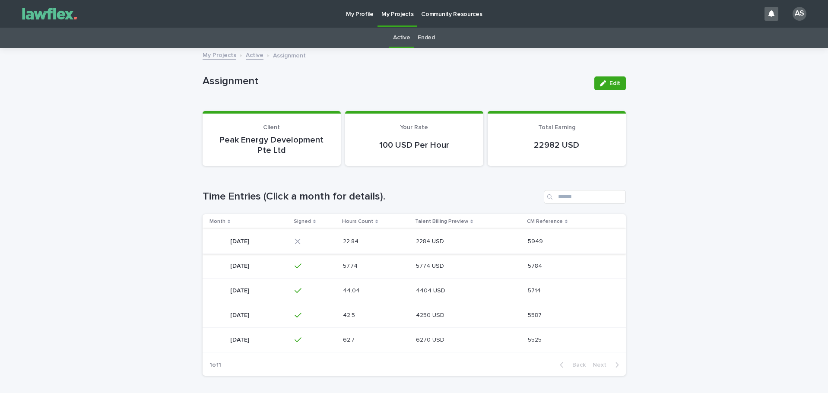 The width and height of the screenshot is (828, 393). Describe the element at coordinates (615, 83) in the screenshot. I see `span: Edit` at that location.